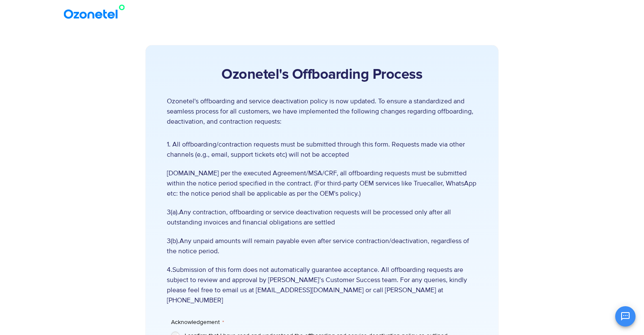 This screenshot has width=644, height=335. Describe the element at coordinates (198, 322) in the screenshot. I see `legend: Acknowledgement` at that location.